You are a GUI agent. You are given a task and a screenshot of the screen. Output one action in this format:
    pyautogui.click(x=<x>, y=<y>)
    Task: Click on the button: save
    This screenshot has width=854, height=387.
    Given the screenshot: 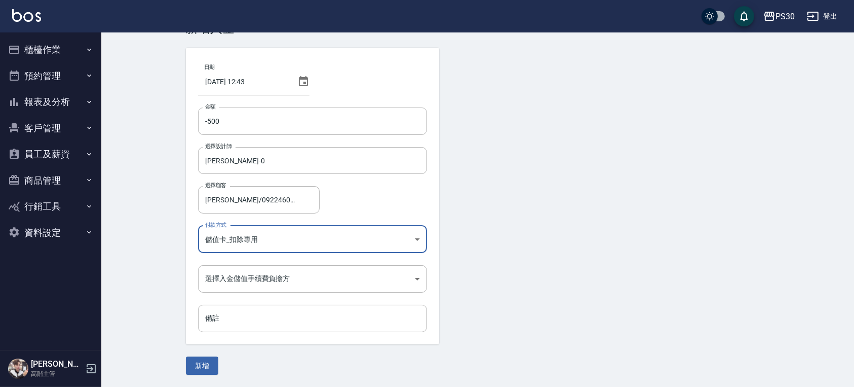 What is the action you would take?
    pyautogui.click(x=744, y=16)
    